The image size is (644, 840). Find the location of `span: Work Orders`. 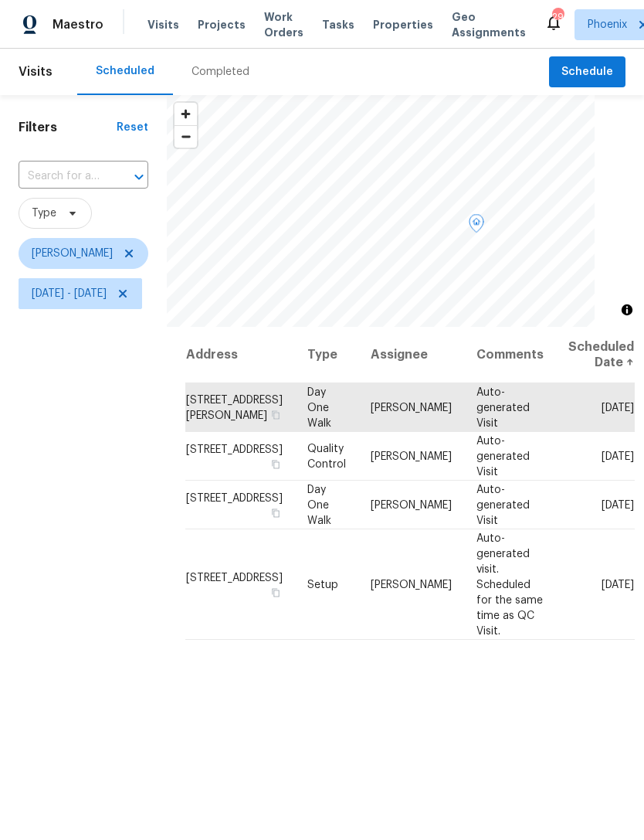

span: Work Orders is located at coordinates (284, 25).